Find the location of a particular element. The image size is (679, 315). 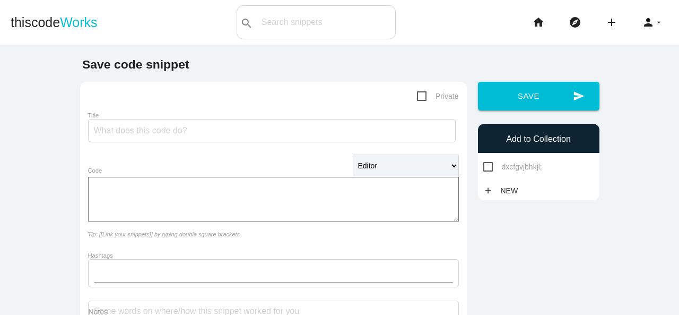

label: Hashtags is located at coordinates (100, 255).